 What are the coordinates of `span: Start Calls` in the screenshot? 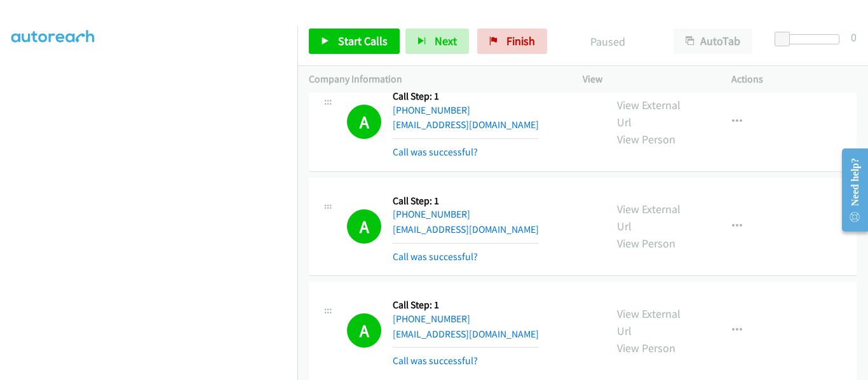 It's located at (363, 40).